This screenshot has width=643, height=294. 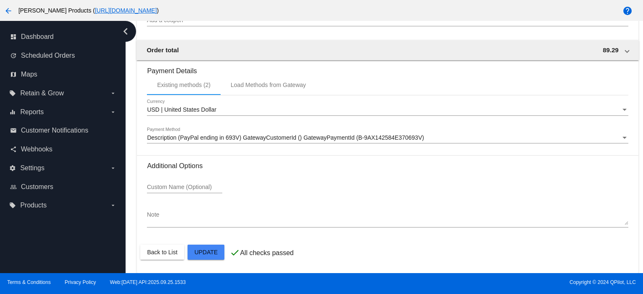 What do you see at coordinates (387, 68) in the screenshot?
I see `h3: Payment Details` at bounding box center [387, 68].